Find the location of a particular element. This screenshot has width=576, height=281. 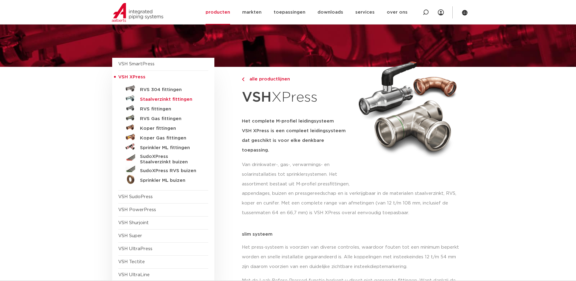

a: Koper Gas fittingen is located at coordinates (163, 137).